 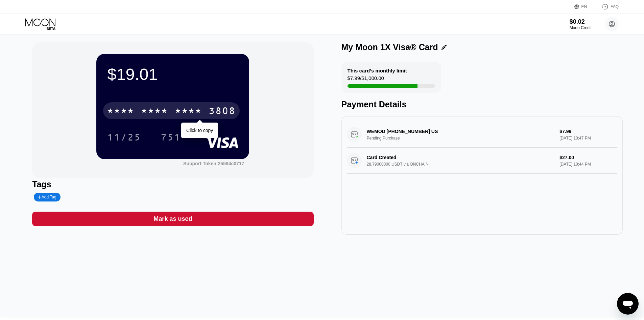 What do you see at coordinates (581, 22) in the screenshot?
I see `div: $0.02` at bounding box center [581, 22].